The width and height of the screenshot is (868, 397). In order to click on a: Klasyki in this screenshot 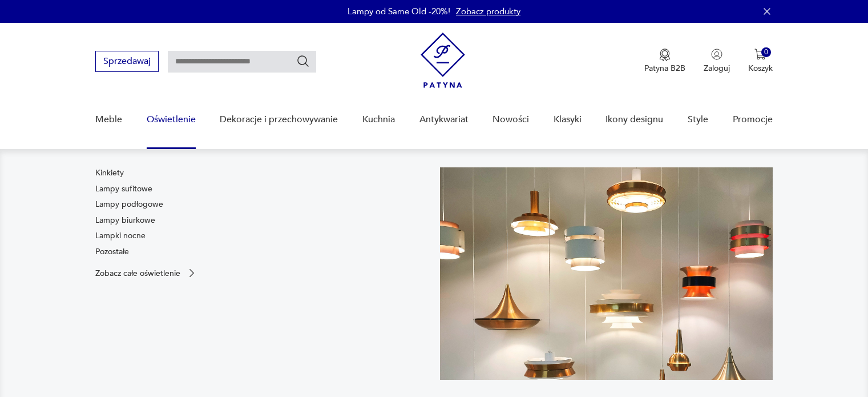, I will do `click(567, 120)`.